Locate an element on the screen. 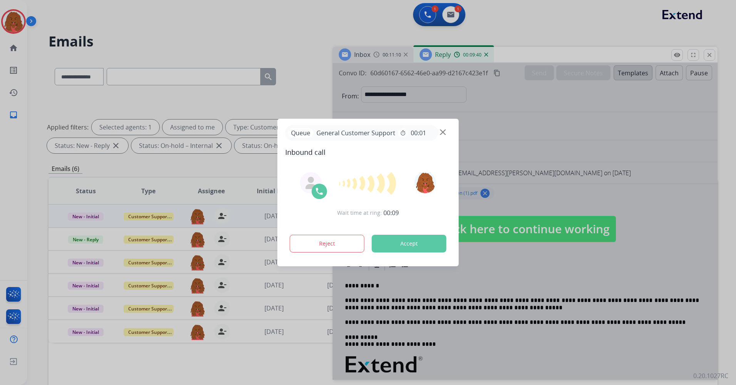 The height and width of the screenshot is (385, 736). img: avatar is located at coordinates (425, 183).